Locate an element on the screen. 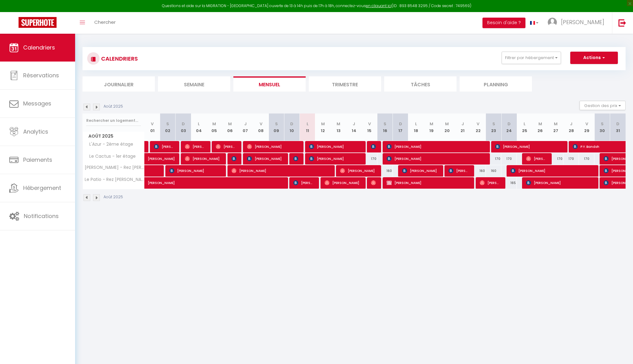 This screenshot has height=364, width=633. li: Tâches is located at coordinates (421, 84).